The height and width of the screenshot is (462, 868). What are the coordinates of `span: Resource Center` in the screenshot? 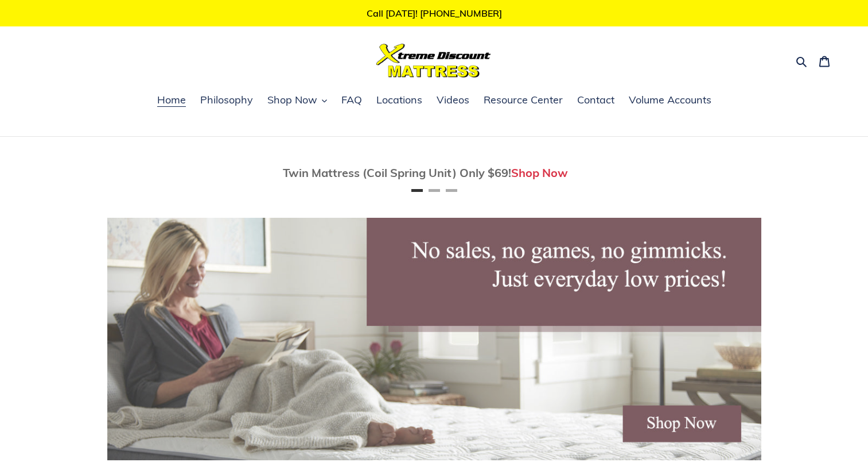 It's located at (524, 100).